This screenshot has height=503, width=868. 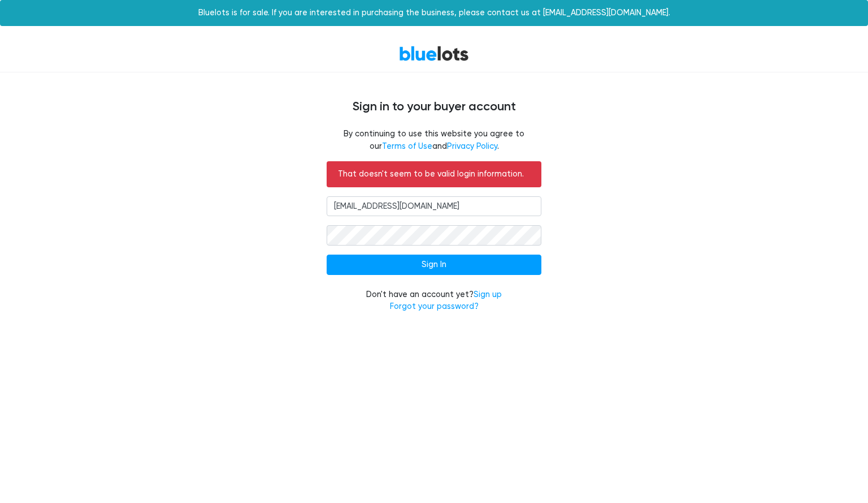 I want to click on a: Sign up, so click(x=488, y=294).